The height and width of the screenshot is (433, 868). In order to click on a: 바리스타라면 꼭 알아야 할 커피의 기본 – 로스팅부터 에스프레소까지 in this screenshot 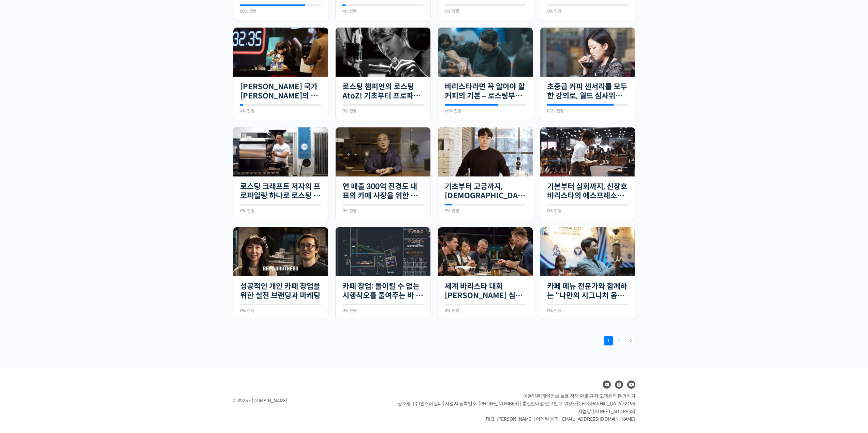, I will do `click(485, 91)`.